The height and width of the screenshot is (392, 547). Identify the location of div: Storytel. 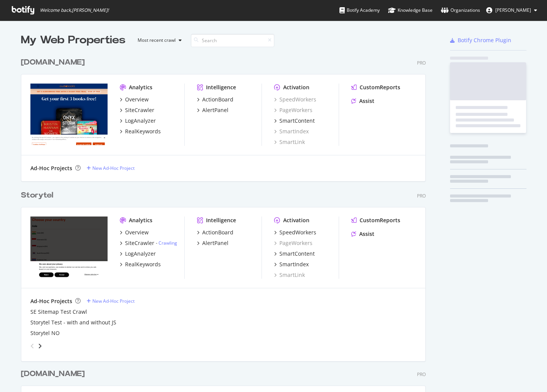
(37, 196).